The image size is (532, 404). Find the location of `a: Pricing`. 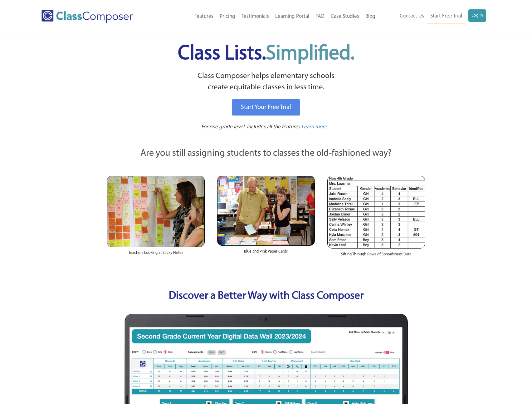

a: Pricing is located at coordinates (228, 17).